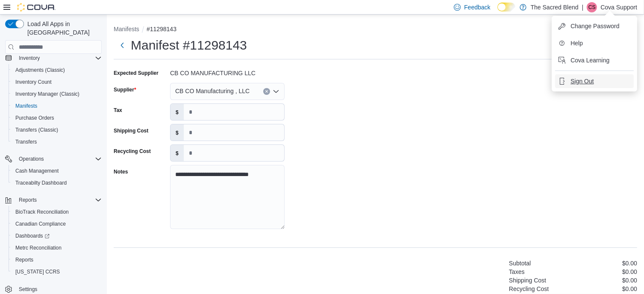 The height and width of the screenshot is (294, 644). Describe the element at coordinates (136, 73) in the screenshot. I see `label: Expected Supplier` at that location.